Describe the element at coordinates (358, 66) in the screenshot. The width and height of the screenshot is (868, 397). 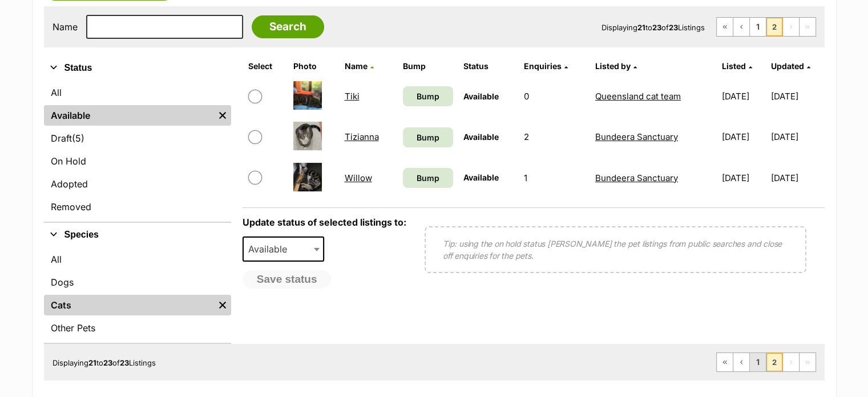
I see `a: Name` at that location.